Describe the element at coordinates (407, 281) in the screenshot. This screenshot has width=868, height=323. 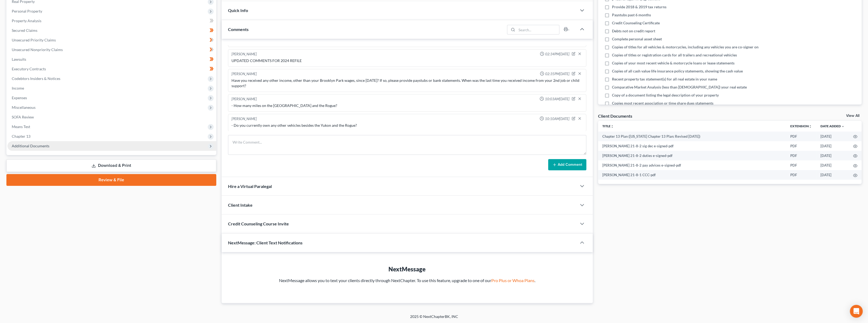
I see `p: NextMessage allows you to text your clients directly through NextChapter. To use this feature, up...` at that location.